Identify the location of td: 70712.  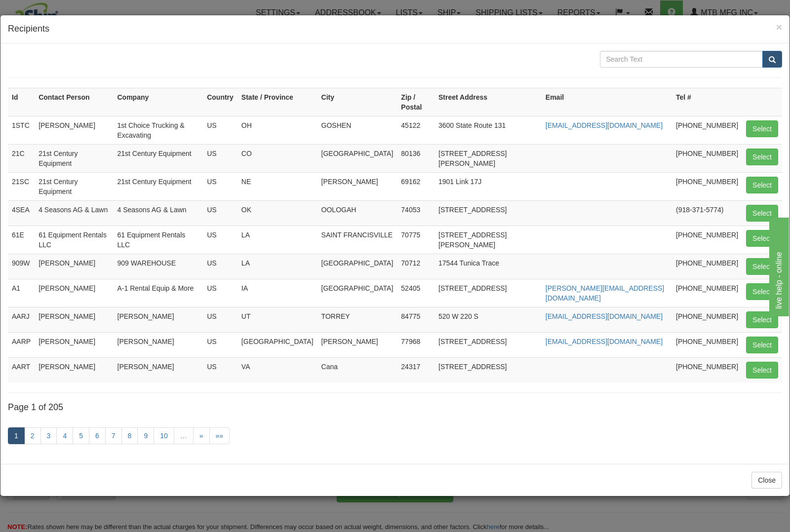
(416, 266).